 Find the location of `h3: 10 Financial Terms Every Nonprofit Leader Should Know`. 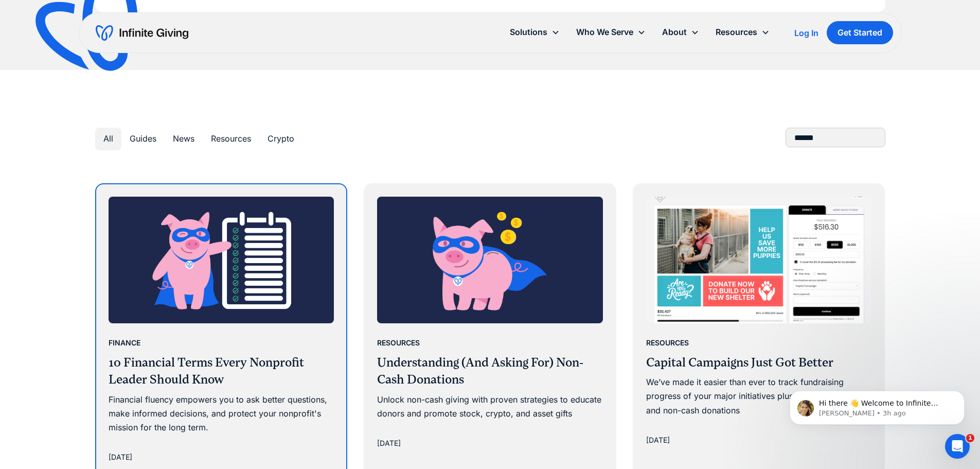

h3: 10 Financial Terms Every Nonprofit Leader Should Know is located at coordinates (221, 371).